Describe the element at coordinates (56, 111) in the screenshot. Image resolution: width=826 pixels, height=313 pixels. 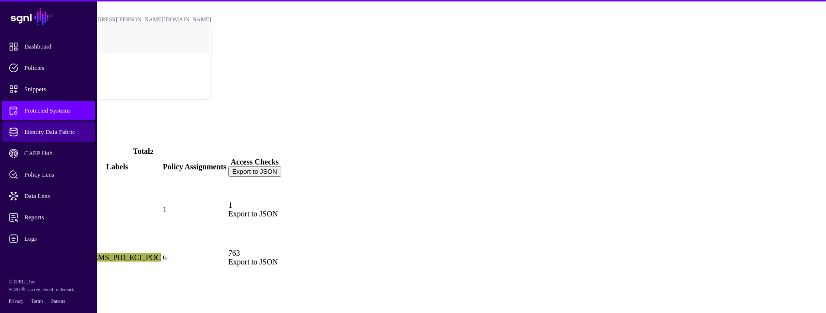
I see `span: Protected Systems` at that location.